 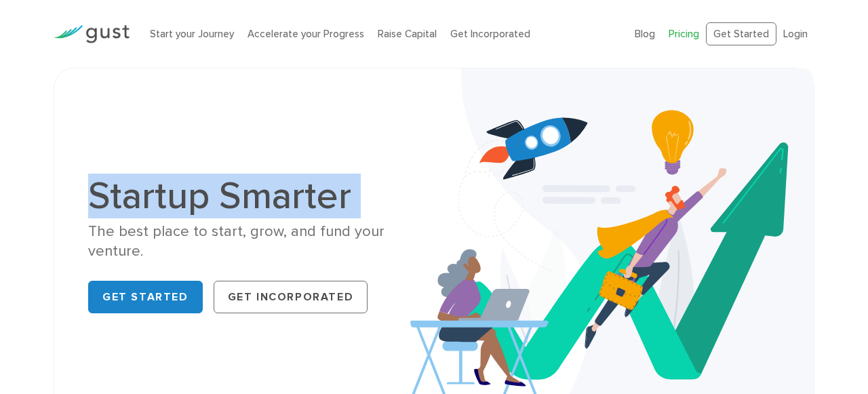 What do you see at coordinates (305, 34) in the screenshot?
I see `a: Accelerate your Progress` at bounding box center [305, 34].